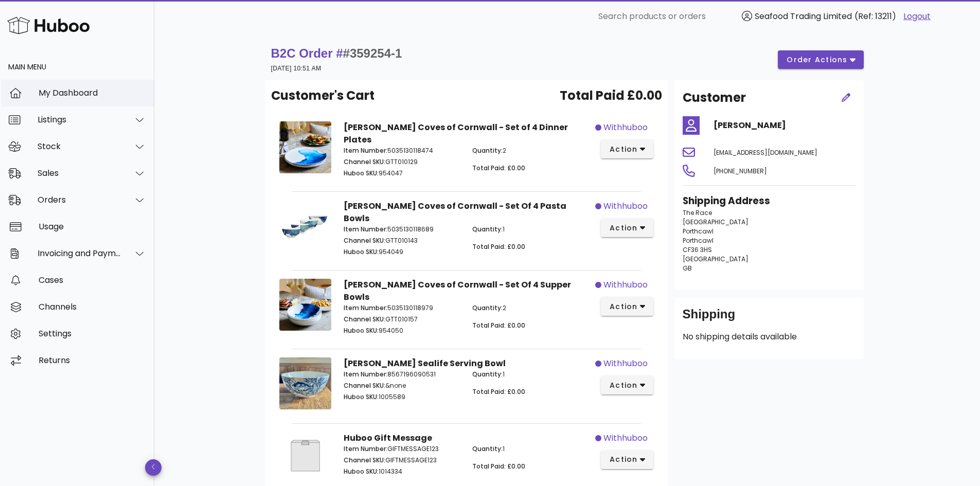  What do you see at coordinates (402, 472) in the screenshot?
I see `p: 1014334` at bounding box center [402, 472].